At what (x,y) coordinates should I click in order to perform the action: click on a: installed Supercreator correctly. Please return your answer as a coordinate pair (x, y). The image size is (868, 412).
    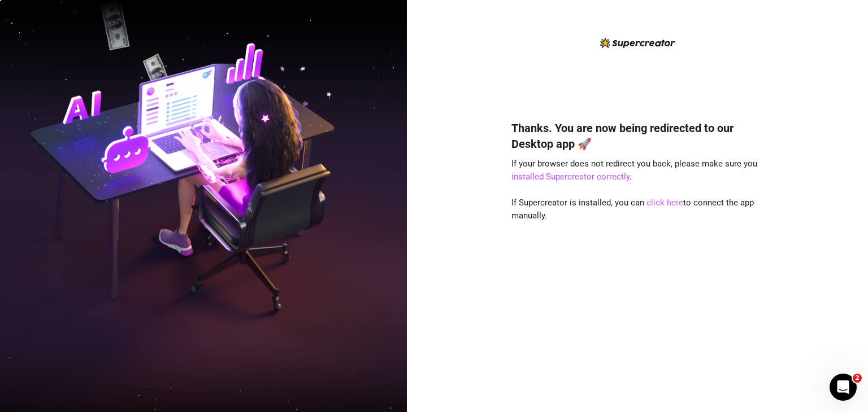
    Looking at the image, I should click on (570, 177).